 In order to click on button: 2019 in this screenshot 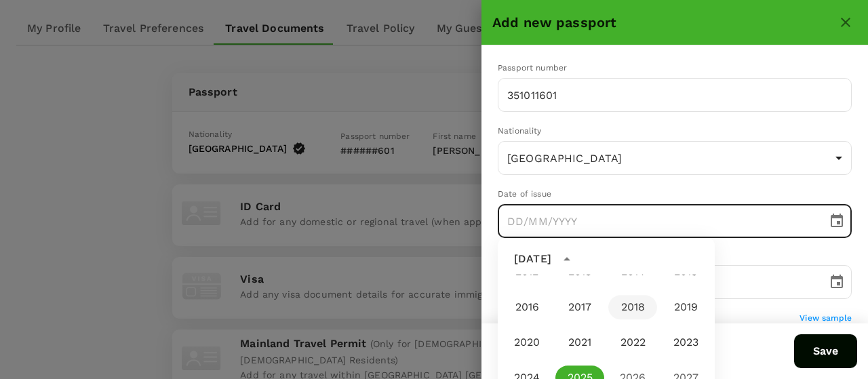, I will do `click(685, 307)`.